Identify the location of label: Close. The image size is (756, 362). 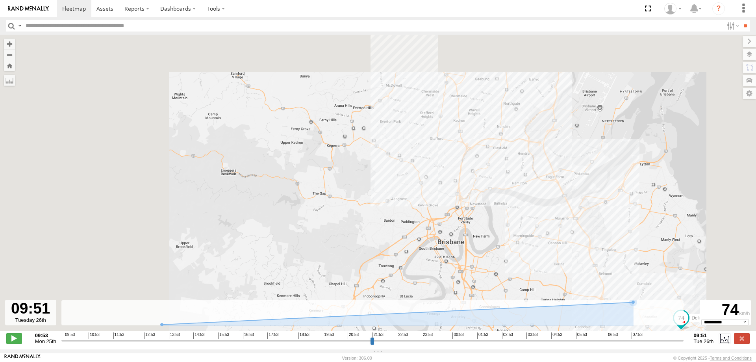
(742, 338).